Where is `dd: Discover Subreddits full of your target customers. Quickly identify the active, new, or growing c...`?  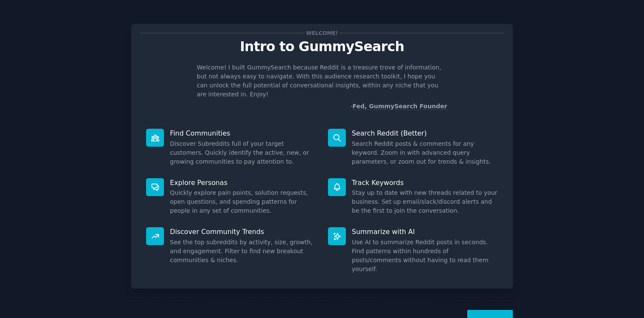 dd: Discover Subreddits full of your target customers. Quickly identify the active, new, or growing c... is located at coordinates (243, 152).